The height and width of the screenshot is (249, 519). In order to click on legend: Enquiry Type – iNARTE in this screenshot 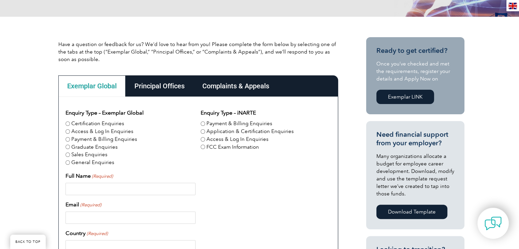, I will do `click(228, 113)`.